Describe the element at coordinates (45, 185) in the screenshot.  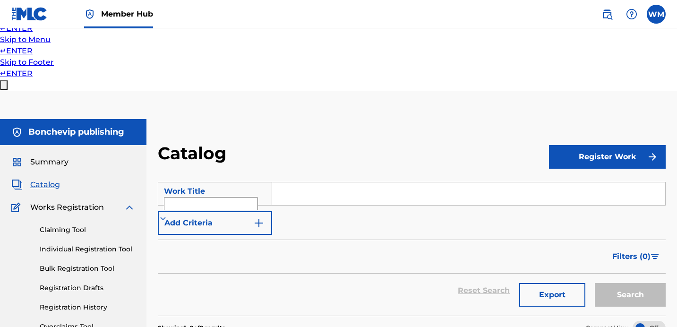
I see `span: Catalog` at that location.